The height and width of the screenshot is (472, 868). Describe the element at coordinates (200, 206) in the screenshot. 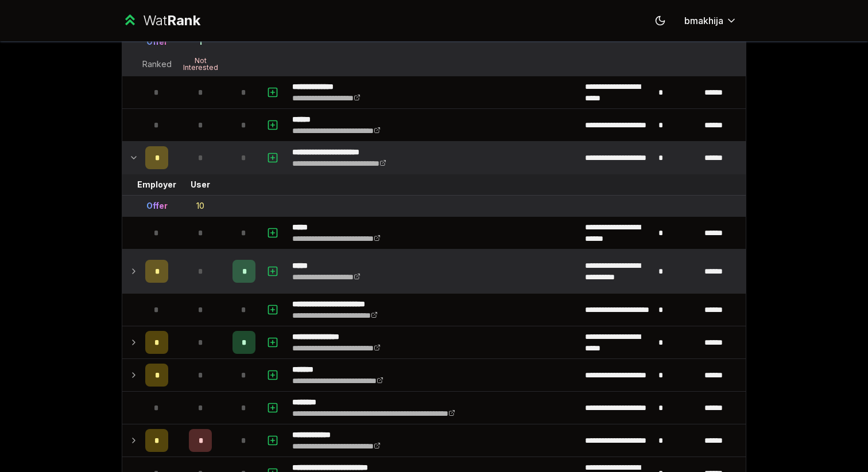

I see `div: 10` at that location.